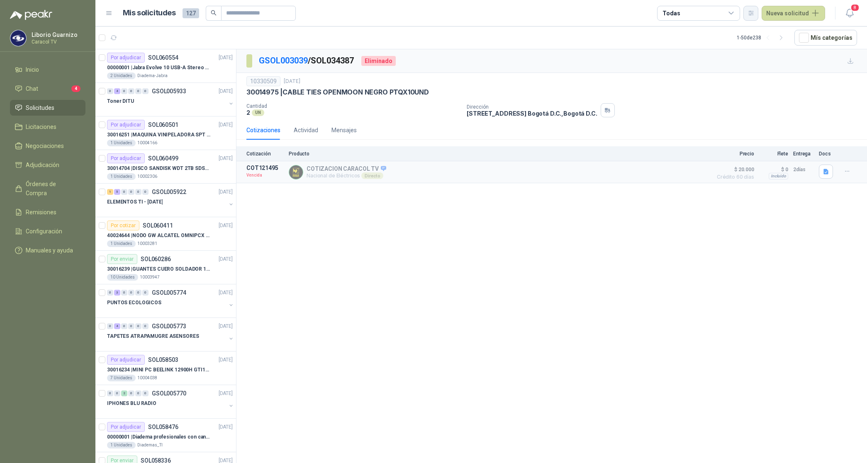  What do you see at coordinates (126, 158) in the screenshot?
I see `div: Por adjudicar` at bounding box center [126, 158].